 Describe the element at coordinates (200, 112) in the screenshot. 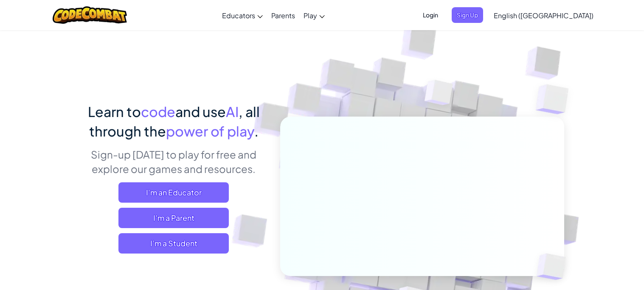

I see `span: and use` at that location.